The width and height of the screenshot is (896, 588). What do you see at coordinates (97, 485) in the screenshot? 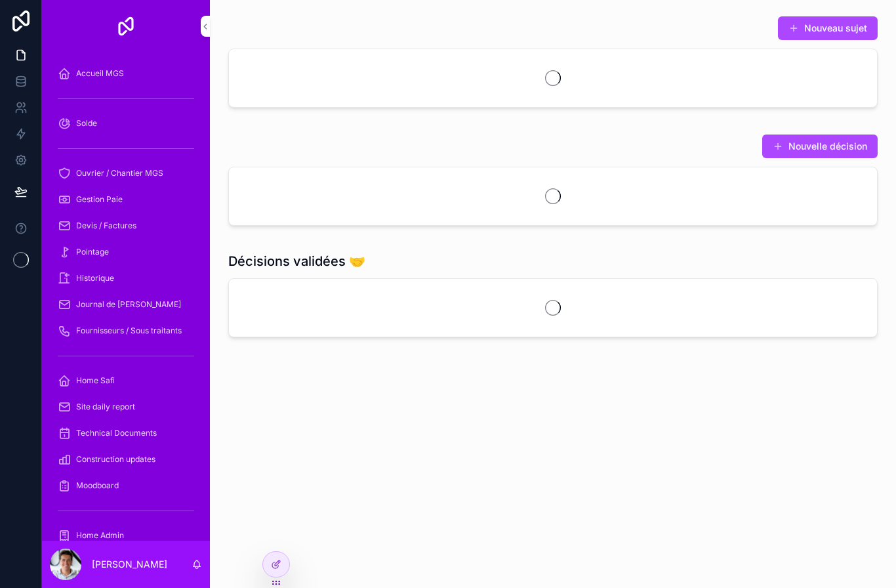
I see `span: Moodboard` at bounding box center [97, 485].